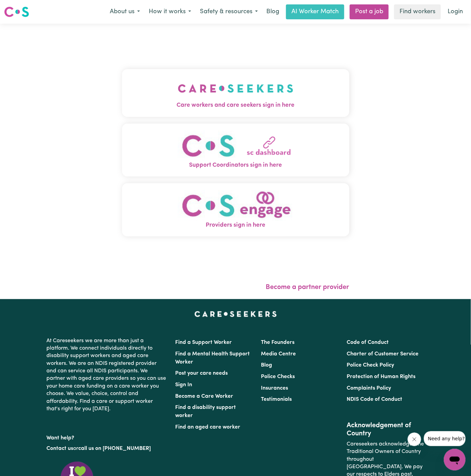 The height and width of the screenshot is (476, 471). Describe the element at coordinates (383, 354) in the screenshot. I see `a: Charter of Customer Service` at that location.